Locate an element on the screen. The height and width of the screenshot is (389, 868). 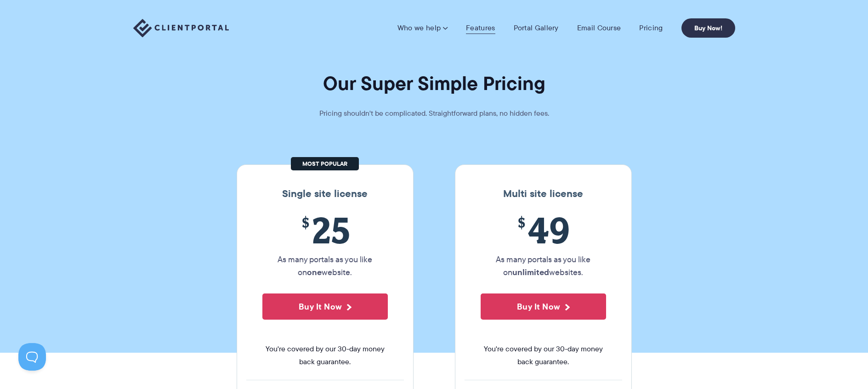
a: Email Course is located at coordinates (599, 28).